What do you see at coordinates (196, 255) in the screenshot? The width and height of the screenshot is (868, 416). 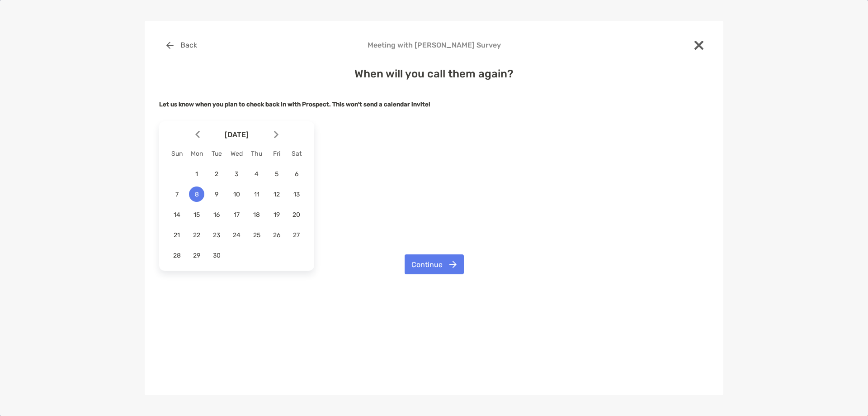 I see `span: 29` at bounding box center [196, 255].